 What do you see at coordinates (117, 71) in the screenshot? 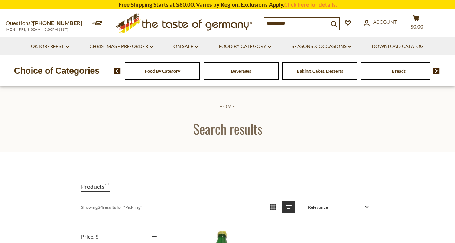
I see `img: previous arrow` at bounding box center [117, 71].